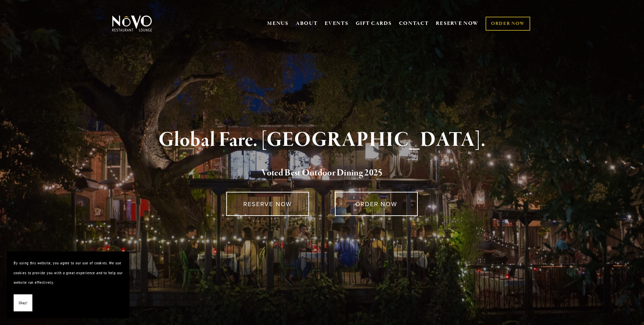  Describe the element at coordinates (23, 303) in the screenshot. I see `button: Okay!` at that location.